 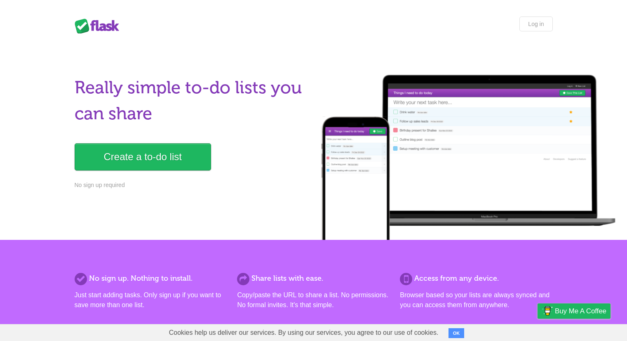 What do you see at coordinates (457, 333) in the screenshot?
I see `button: OK` at bounding box center [457, 333].